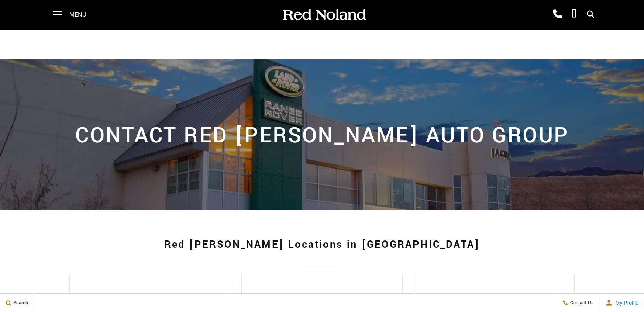  I want to click on span: My Profile, so click(626, 303).